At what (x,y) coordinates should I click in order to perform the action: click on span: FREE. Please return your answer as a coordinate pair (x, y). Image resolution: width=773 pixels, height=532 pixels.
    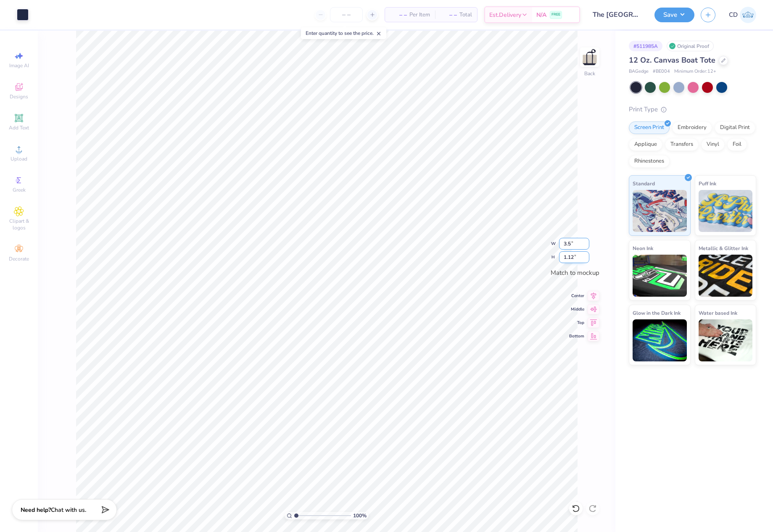
    Looking at the image, I should click on (555, 15).